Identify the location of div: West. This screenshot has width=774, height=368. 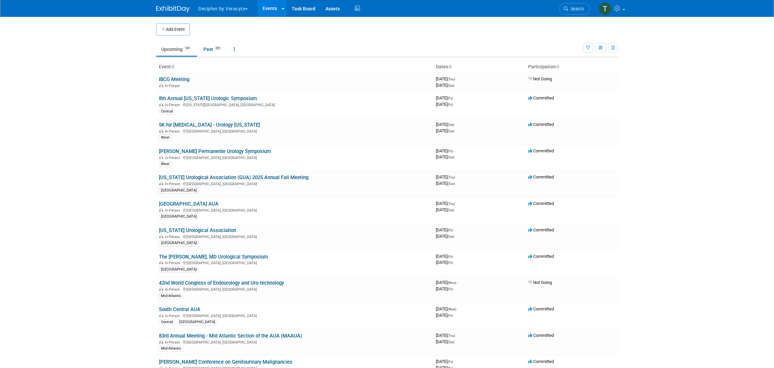
(165, 137).